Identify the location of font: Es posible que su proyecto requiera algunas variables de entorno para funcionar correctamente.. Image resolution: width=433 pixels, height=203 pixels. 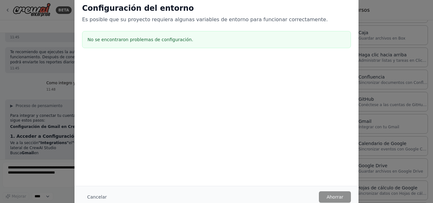
(205, 19).